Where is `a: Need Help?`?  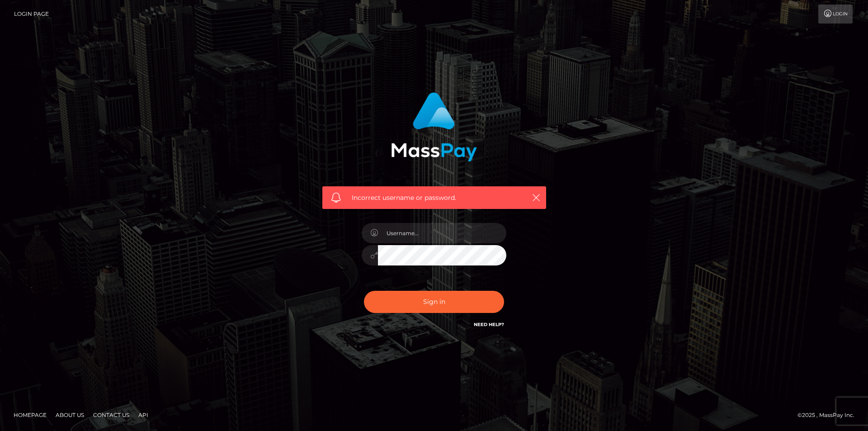 a: Need Help? is located at coordinates (488, 324).